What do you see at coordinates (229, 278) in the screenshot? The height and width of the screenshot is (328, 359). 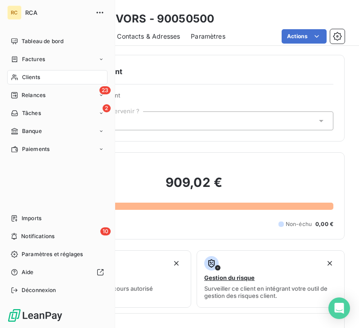 I see `span: Gestion du risque` at bounding box center [229, 278].